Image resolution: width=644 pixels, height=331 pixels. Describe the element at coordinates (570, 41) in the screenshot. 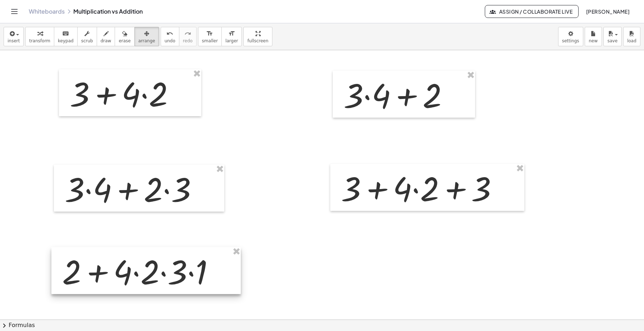

I see `span: settings` at that location.